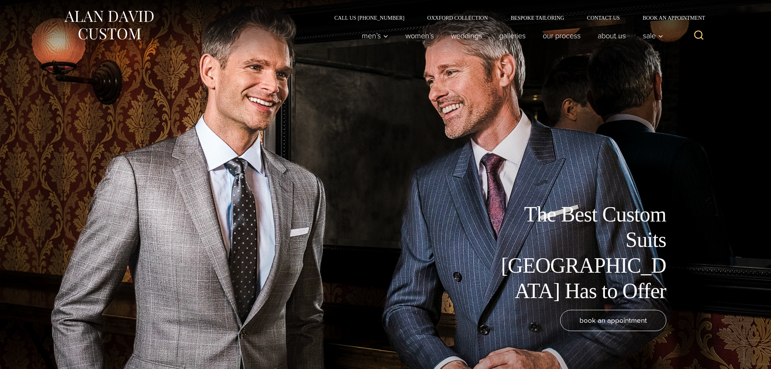 Image resolution: width=771 pixels, height=369 pixels. What do you see at coordinates (653, 36) in the screenshot?
I see `span: Sale` at bounding box center [653, 36].